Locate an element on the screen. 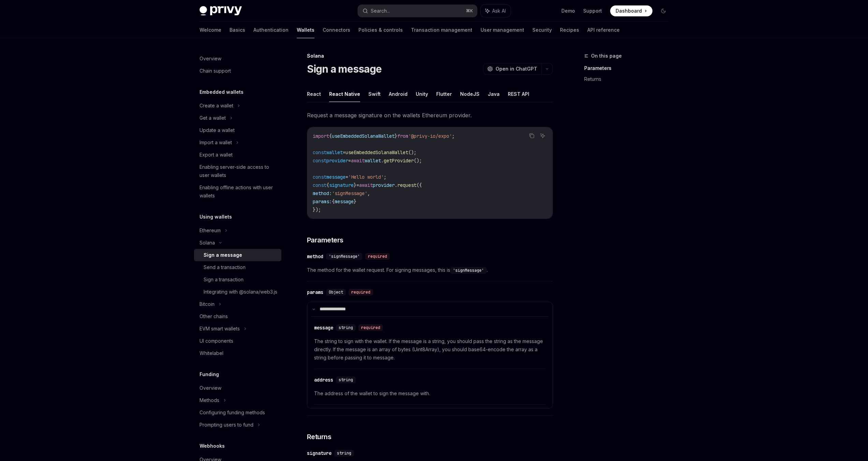  button: React is located at coordinates (314, 94).